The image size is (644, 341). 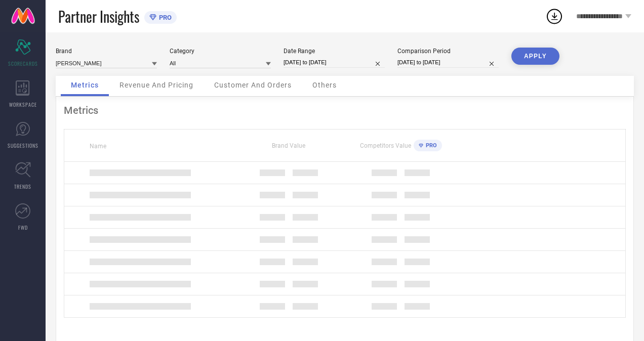 I want to click on span: Brand Value, so click(x=288, y=146).